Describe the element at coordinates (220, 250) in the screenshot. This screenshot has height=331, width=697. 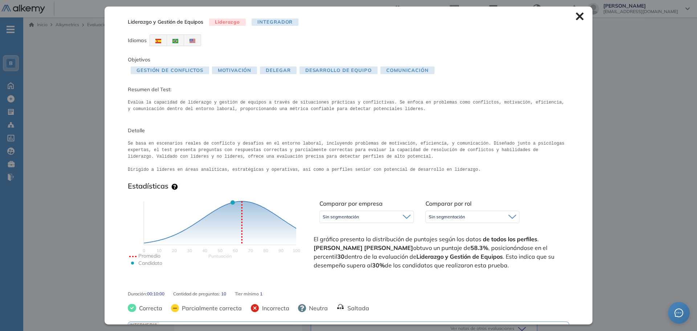
I see `text: 50` at that location.